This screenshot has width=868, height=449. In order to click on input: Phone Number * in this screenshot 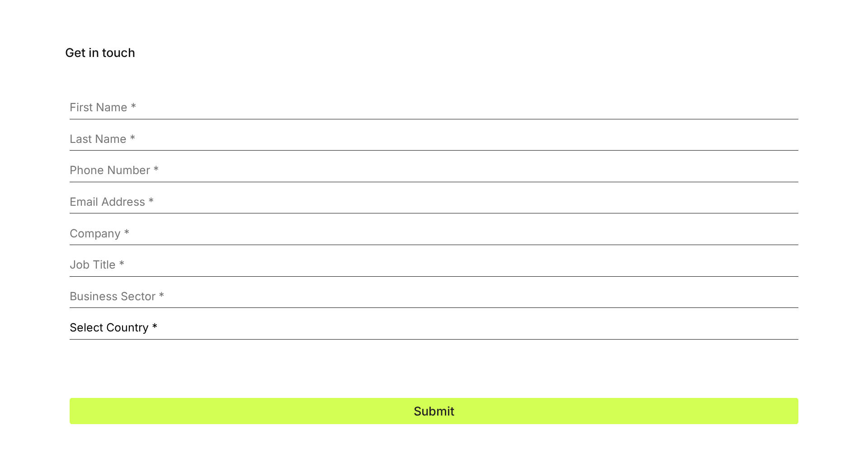, I will do `click(434, 170)`.